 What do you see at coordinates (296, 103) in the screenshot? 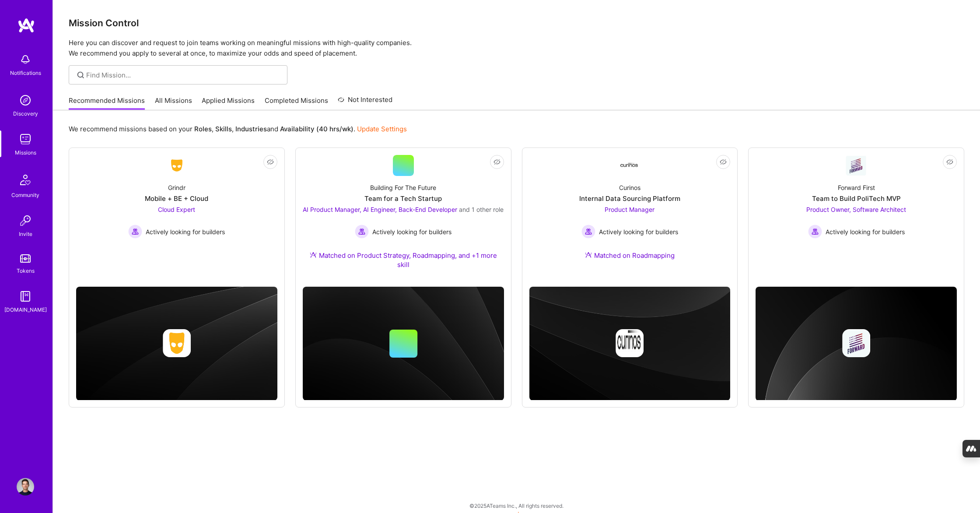
I see `a: Completed Missions` at bounding box center [296, 103].